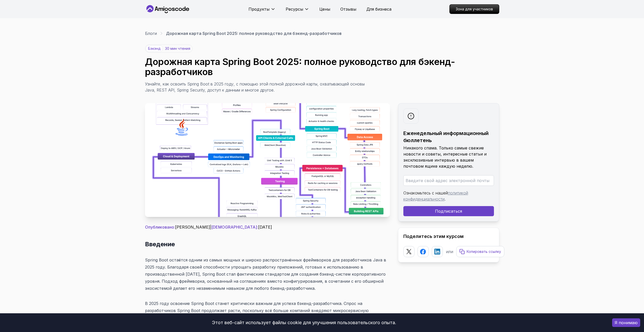  I want to click on font: Этот веб-сайт использует файлы cookie для улучшения пользовательского опыта., so click(305, 323).